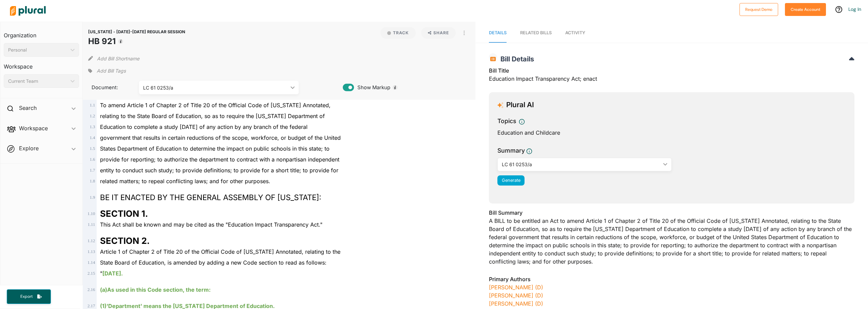  What do you see at coordinates (372, 87) in the screenshot?
I see `span: Show Markup` at bounding box center [372, 87].